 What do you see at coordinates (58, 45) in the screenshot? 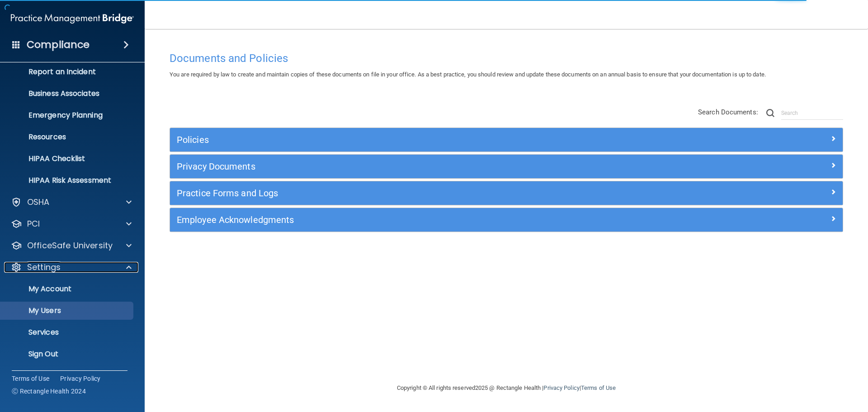
I see `h4: Compliance` at bounding box center [58, 45].